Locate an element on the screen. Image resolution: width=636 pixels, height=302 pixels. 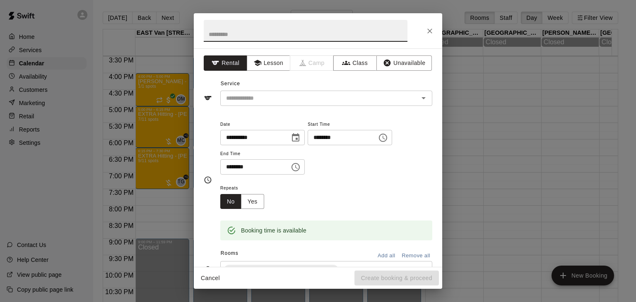
button: Choose date, selected date is Sep 18, 2025 is located at coordinates (296, 138).